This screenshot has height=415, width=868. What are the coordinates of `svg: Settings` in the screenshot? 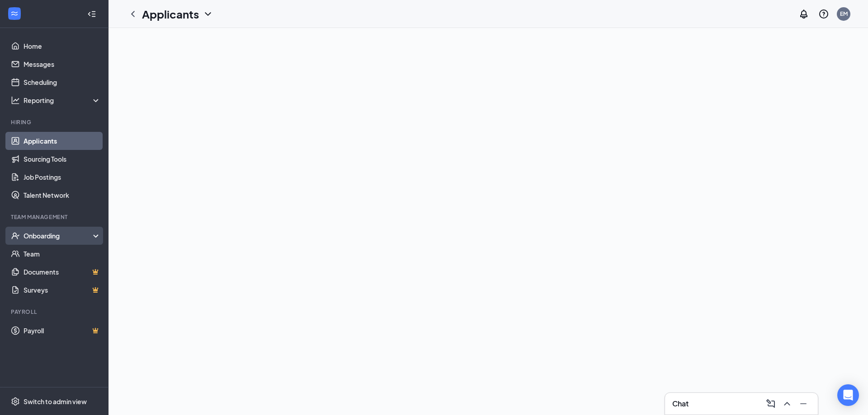 It's located at (15, 402).